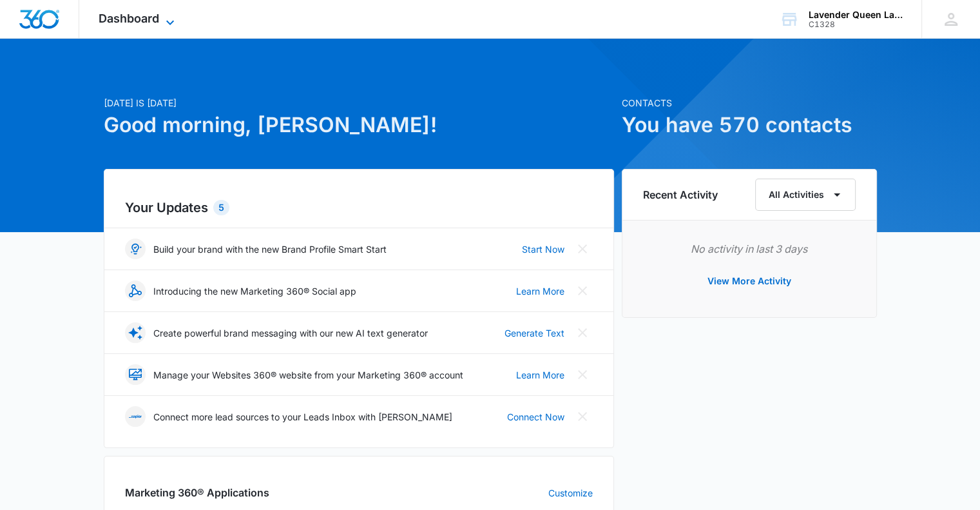  What do you see at coordinates (129, 18) in the screenshot?
I see `span: Dashboard` at bounding box center [129, 18].